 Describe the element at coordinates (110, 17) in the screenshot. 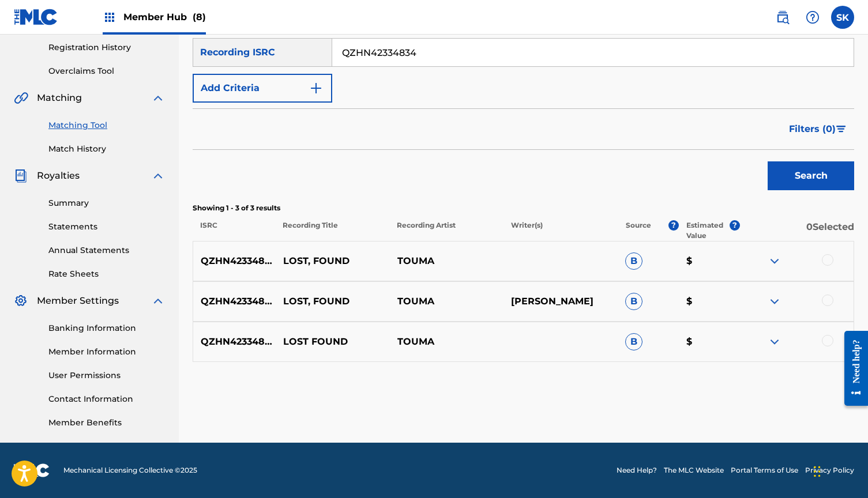

I see `img: Top Rightsholders` at that location.